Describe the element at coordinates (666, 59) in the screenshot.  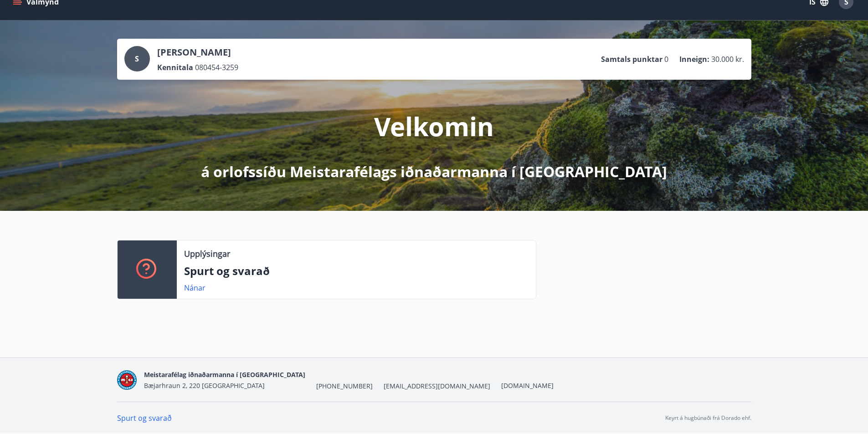
I see `span: 0` at that location.